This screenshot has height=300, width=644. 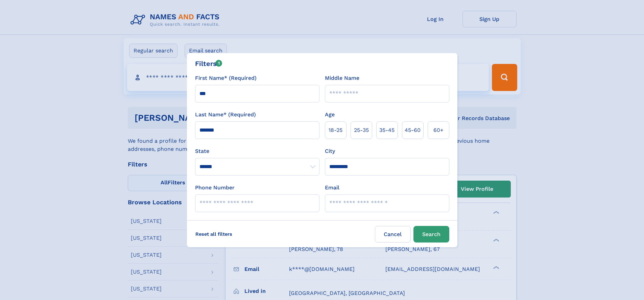 What do you see at coordinates (413, 130) in the screenshot?
I see `span: 45‑60` at bounding box center [413, 130].